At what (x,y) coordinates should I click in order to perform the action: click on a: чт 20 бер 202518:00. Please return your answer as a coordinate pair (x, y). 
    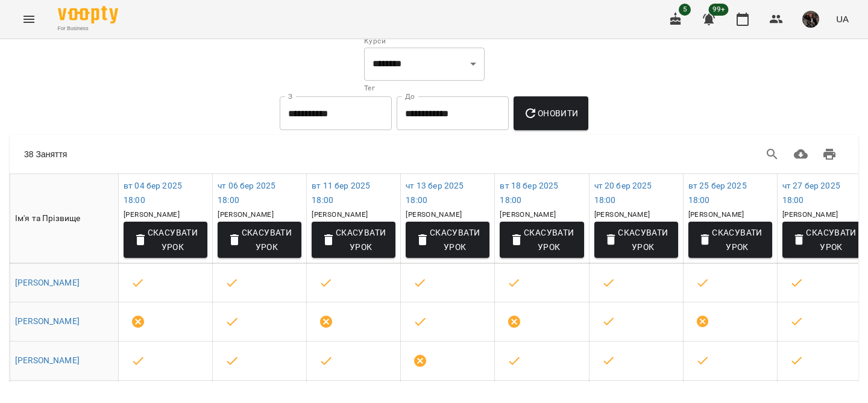
    Looking at the image, I should click on (624, 193).